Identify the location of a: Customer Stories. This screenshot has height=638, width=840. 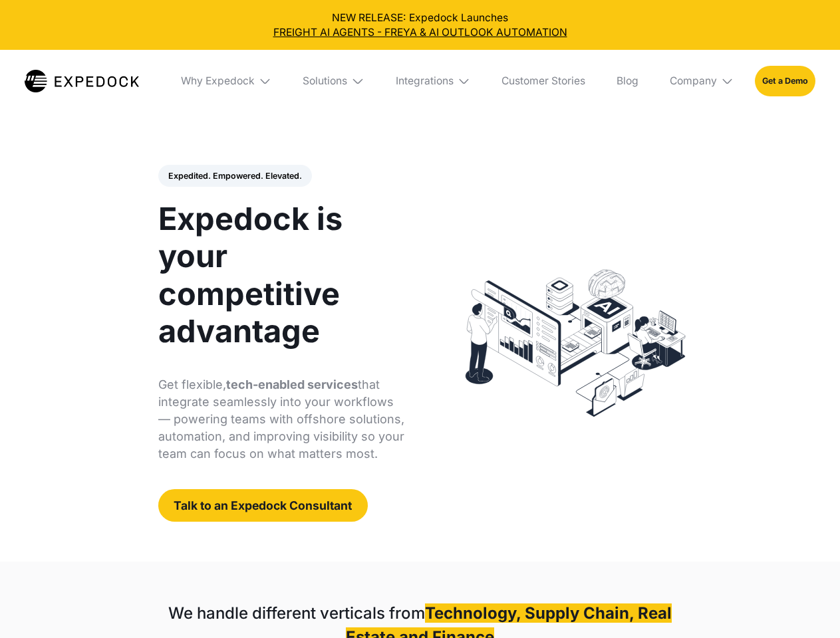
(542, 82).